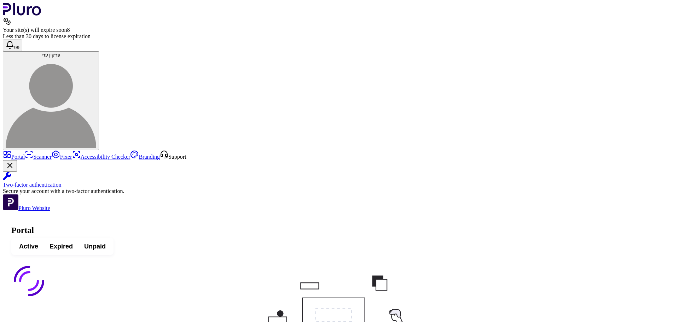 This screenshot has height=322, width=679. What do you see at coordinates (61, 247) in the screenshot?
I see `span: Expired` at bounding box center [61, 247].